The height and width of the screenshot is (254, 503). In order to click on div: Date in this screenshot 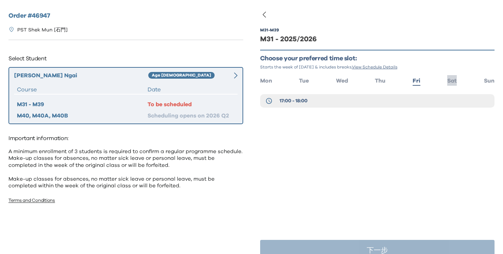, I will do `click(191, 90)`.